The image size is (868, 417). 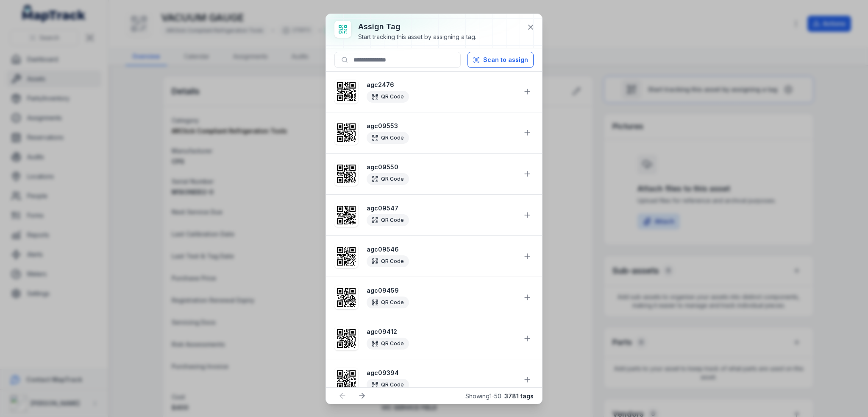 I want to click on strong: agc2476, so click(x=441, y=85).